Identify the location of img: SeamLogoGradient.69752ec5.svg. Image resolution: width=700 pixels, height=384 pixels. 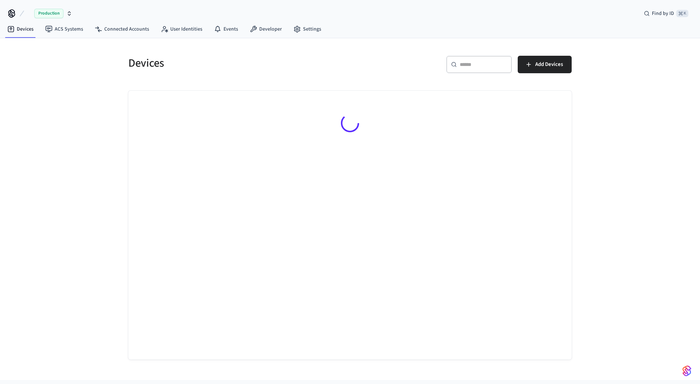
(687, 371).